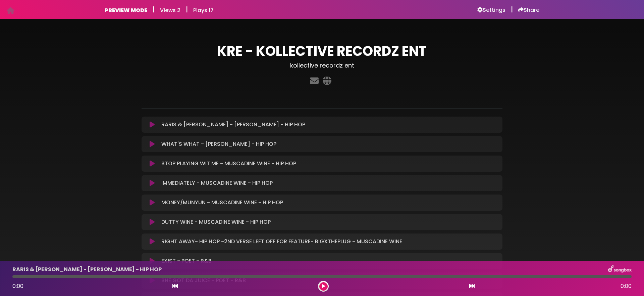 The height and width of the screenshot is (296, 644). What do you see at coordinates (620, 269) in the screenshot?
I see `img: songbox-logo-white.png` at bounding box center [620, 269].